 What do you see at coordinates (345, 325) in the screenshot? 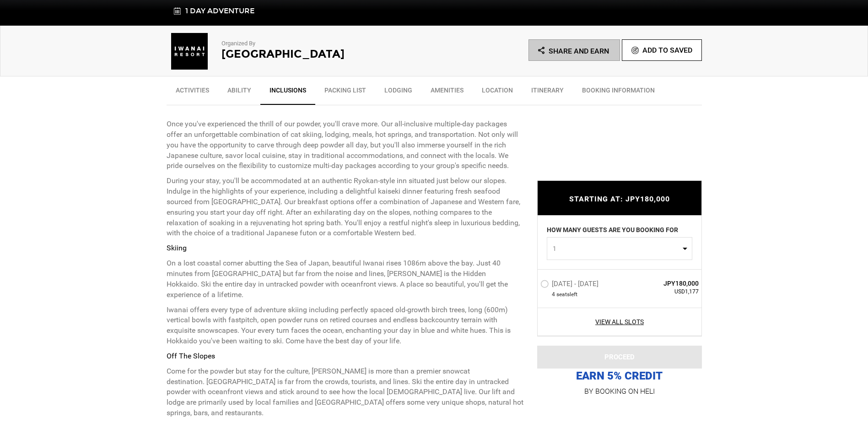
I see `p: Iwanai offers every type of adventure skiing including perfectly spaced old-growth birch trees, l...` at bounding box center [345, 325].